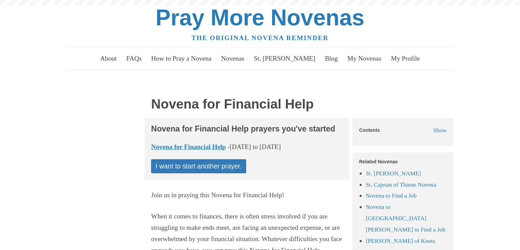 The width and height of the screenshot is (520, 250). Describe the element at coordinates (134, 58) in the screenshot. I see `a: FAQs` at that location.